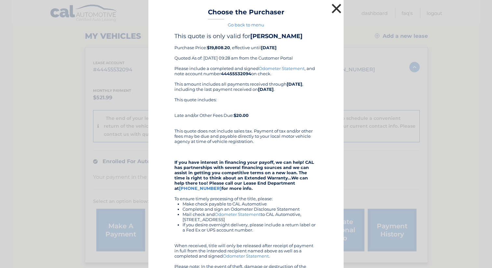 The image size is (492, 268). I want to click on div: This quote includes: Late and/or Other Fees Due:, so click(246, 110).